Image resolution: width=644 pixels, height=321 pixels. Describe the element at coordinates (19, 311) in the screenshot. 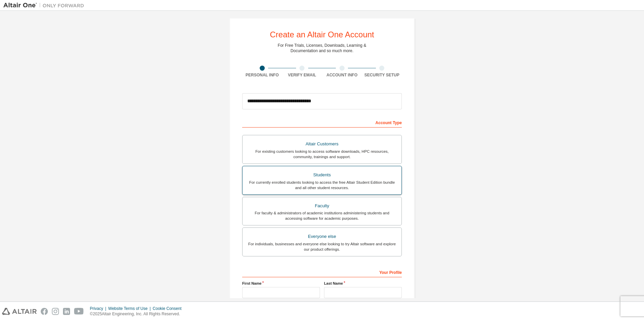

I see `img: altair_logo.svg` at that location.